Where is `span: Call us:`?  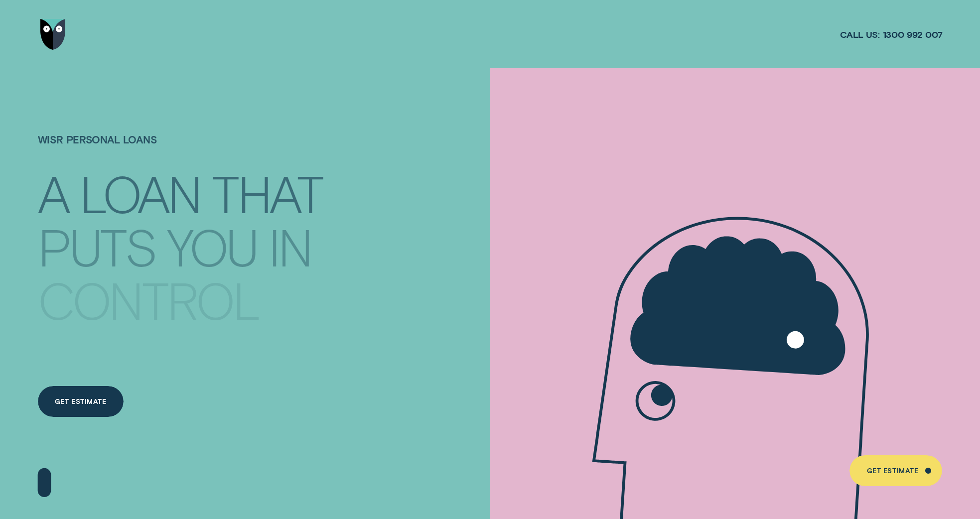 span: Call us: is located at coordinates (860, 34).